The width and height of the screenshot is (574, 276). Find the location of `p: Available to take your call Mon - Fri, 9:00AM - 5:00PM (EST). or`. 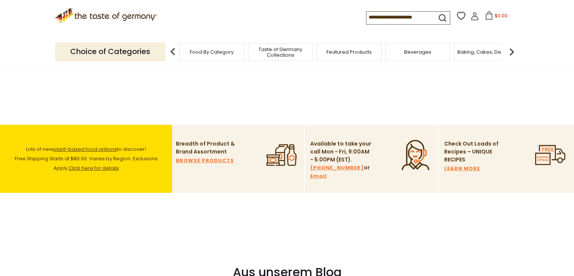

p: Available to take your call Mon - Fri, 9:00AM - 5:00PM (EST). or is located at coordinates (341, 160).